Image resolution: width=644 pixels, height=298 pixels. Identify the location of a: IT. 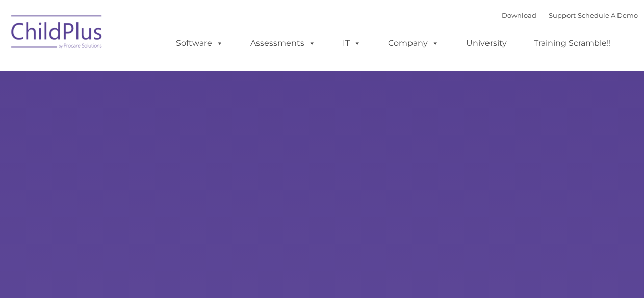
(352, 43).